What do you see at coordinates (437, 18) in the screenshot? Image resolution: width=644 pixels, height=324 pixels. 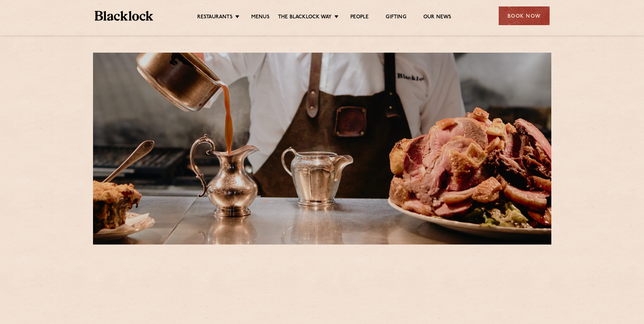 I see `a: Our News` at bounding box center [437, 18].